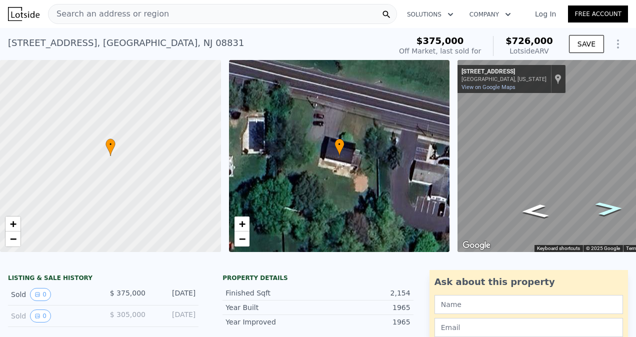 The image size is (636, 337). Describe the element at coordinates (586, 44) in the screenshot. I see `button: SAVE` at that location.